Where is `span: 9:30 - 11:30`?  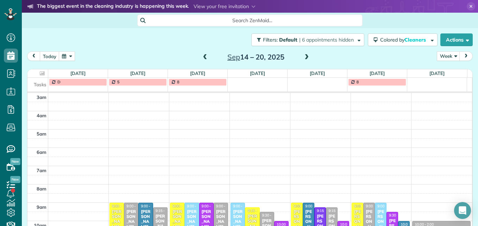
span: 9:30 - 11:30 is located at coordinates (398, 215).